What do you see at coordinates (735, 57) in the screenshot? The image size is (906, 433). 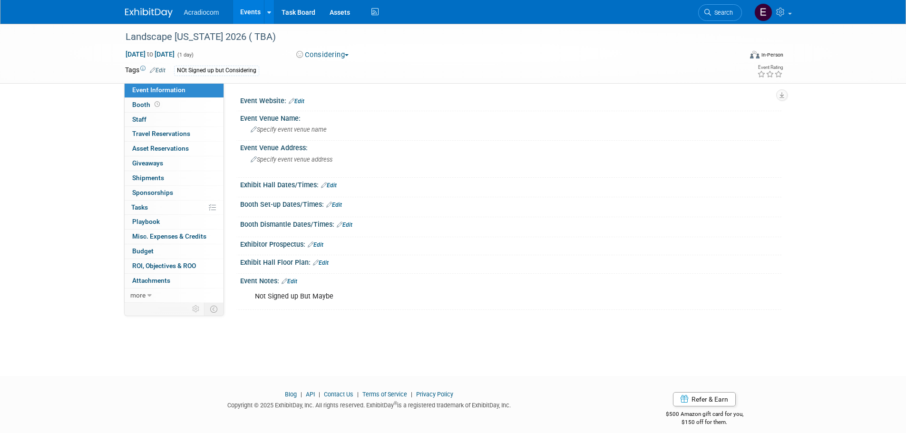 I see `div: Event Format` at bounding box center [735, 57].